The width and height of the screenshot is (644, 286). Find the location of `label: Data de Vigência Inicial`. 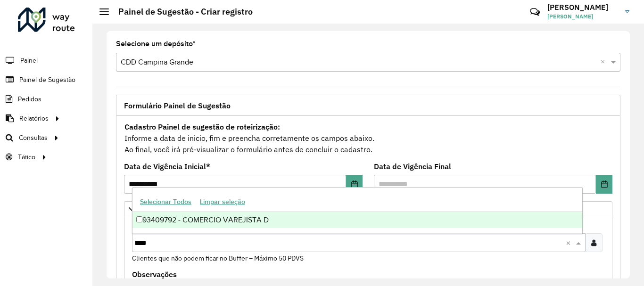

label: Data de Vigência Inicial is located at coordinates (167, 166).